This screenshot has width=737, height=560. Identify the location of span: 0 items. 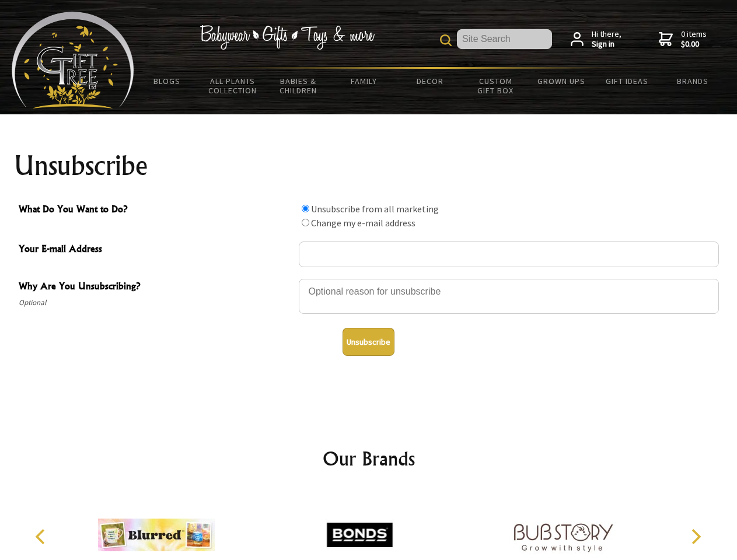
(694, 39).